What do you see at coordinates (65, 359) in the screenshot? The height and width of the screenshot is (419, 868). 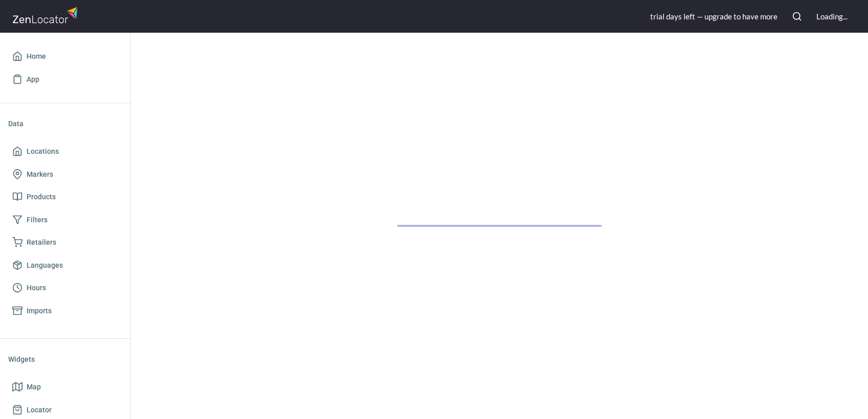 I see `li: Widgets` at bounding box center [65, 359].